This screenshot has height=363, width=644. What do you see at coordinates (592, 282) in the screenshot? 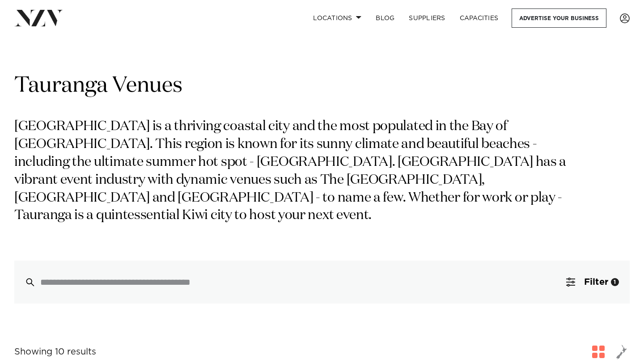
I see `button: Filter1` at bounding box center [592, 282].